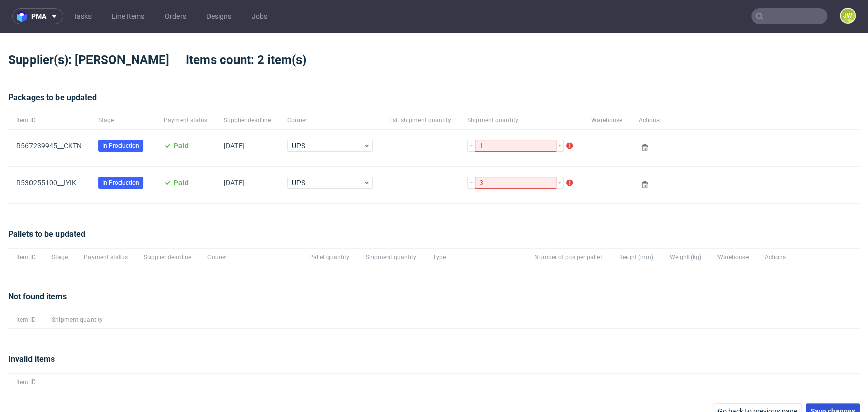  I want to click on div: Packages to be updated, so click(434, 101).